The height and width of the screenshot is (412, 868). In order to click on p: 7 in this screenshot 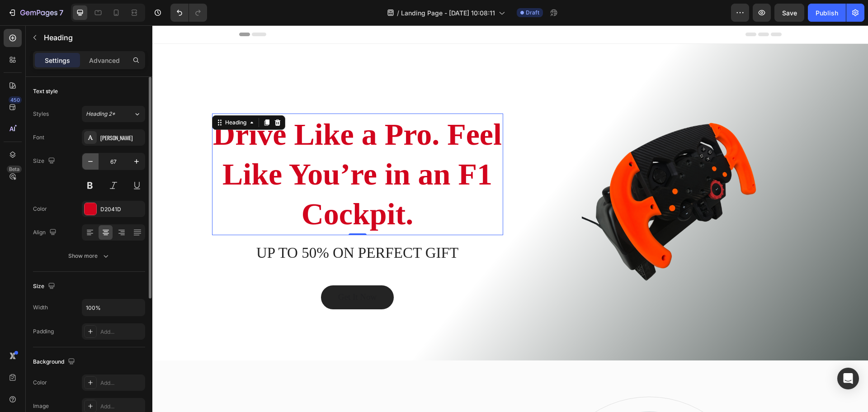, I will do `click(61, 12)`.